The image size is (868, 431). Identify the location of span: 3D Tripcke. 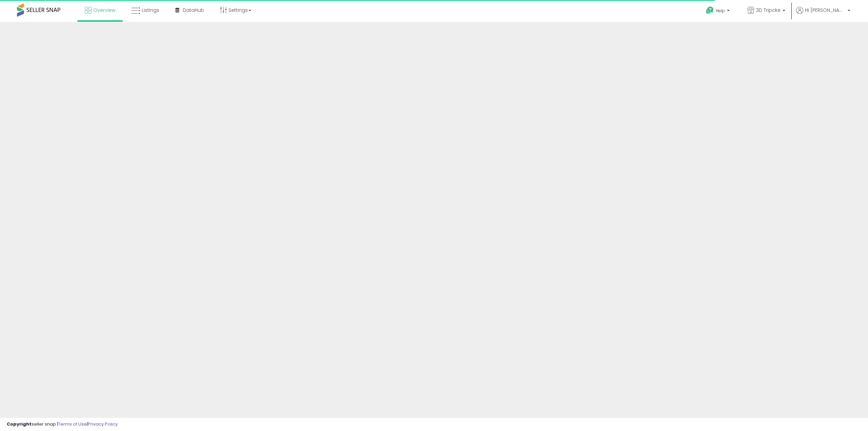
(768, 10).